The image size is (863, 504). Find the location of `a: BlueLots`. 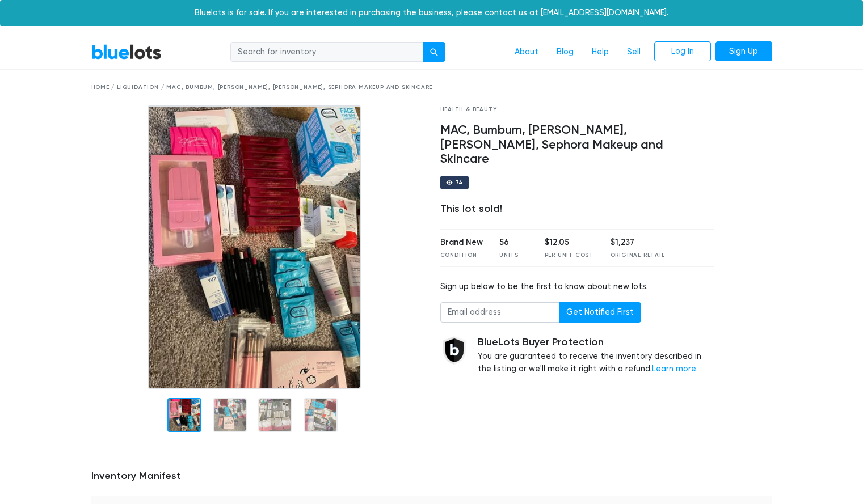

a: BlueLots is located at coordinates (127, 52).